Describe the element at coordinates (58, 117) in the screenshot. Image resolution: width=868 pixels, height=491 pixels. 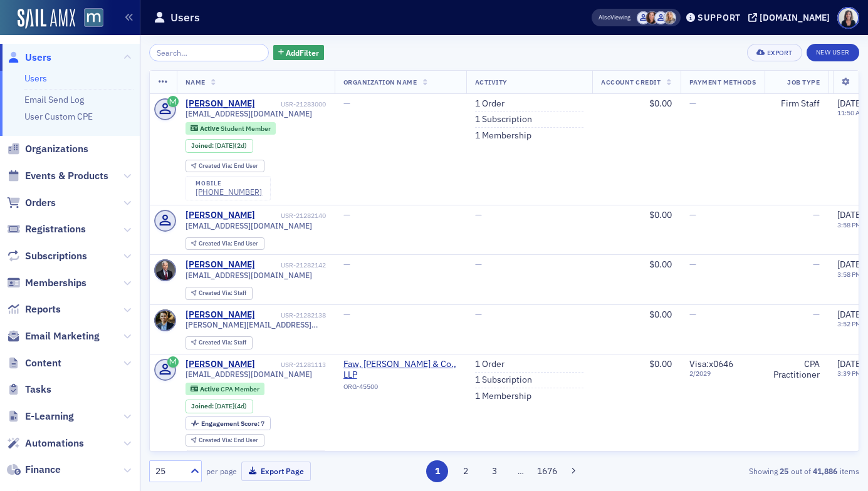
I see `a: User Custom CPE` at that location.